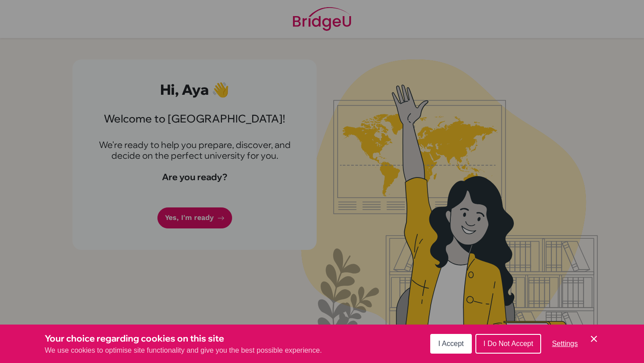  What do you see at coordinates (508, 344) in the screenshot?
I see `button: I Do Not Accept` at bounding box center [508, 344].